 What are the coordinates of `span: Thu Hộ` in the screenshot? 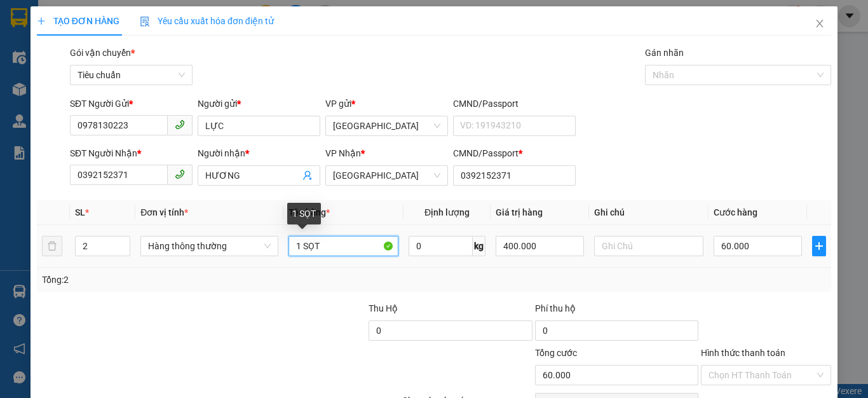 It's located at (383, 309).